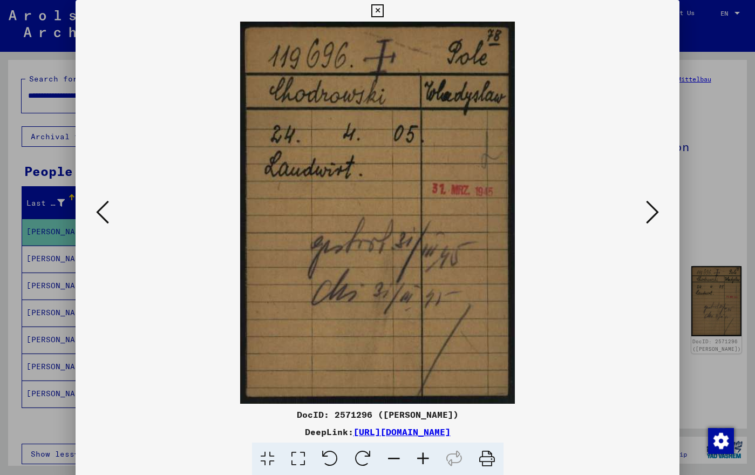  Describe the element at coordinates (377, 213) in the screenshot. I see `img: 001.jpg` at that location.